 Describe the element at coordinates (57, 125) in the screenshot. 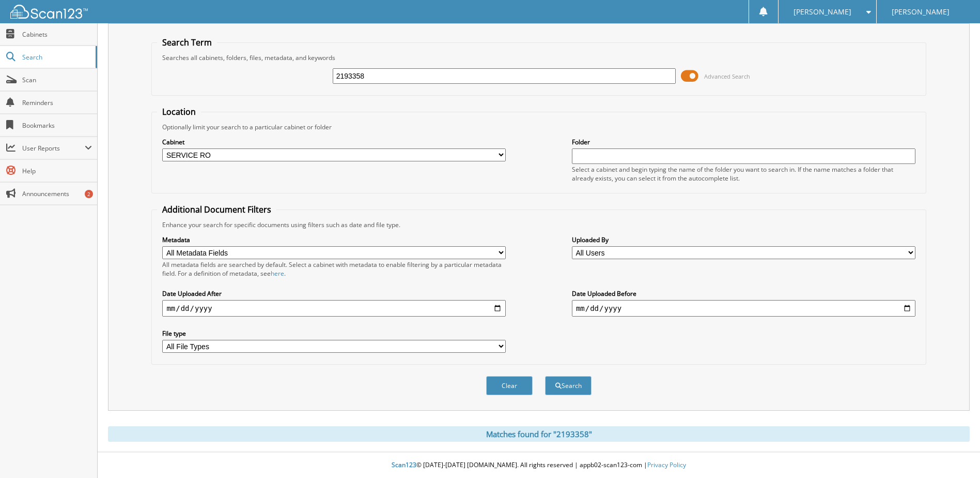

I see `span: Bookmarks` at that location.